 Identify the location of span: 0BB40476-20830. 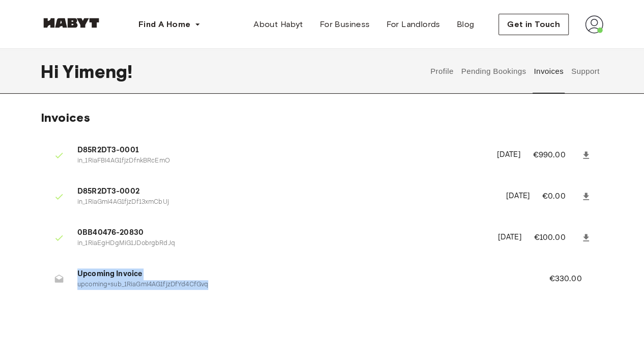
(282, 233).